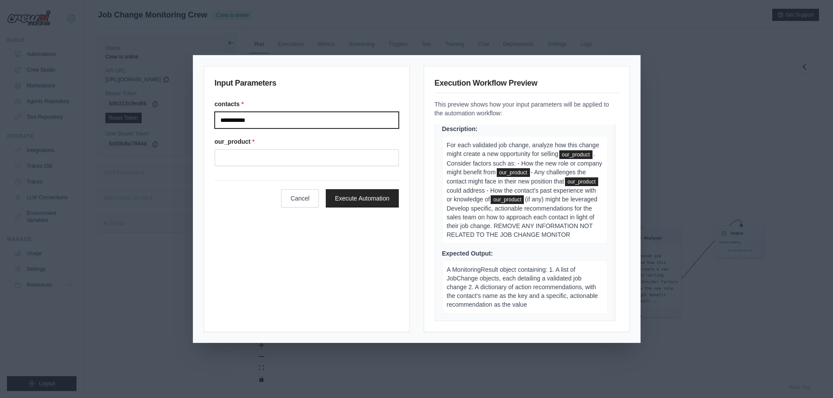 This screenshot has width=833, height=398. I want to click on span: . Consider factors such as: - How the new role or company might benefit from, so click(525, 163).